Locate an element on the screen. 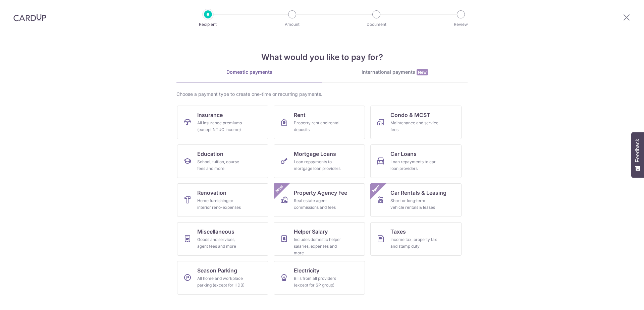 The width and height of the screenshot is (644, 310). a: RenovationHome furnishing or interior reno-expenses is located at coordinates (223, 200).